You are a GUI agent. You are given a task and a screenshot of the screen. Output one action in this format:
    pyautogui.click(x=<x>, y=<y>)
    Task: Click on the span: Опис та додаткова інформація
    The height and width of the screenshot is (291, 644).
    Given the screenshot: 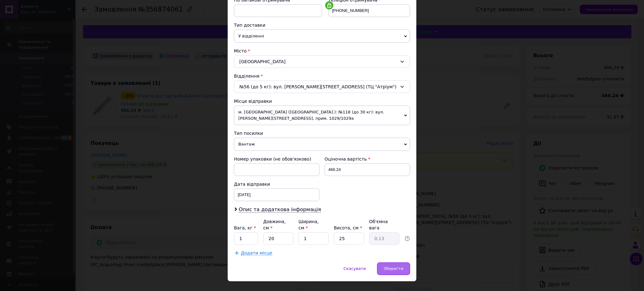 What is the action you would take?
    pyautogui.click(x=280, y=210)
    